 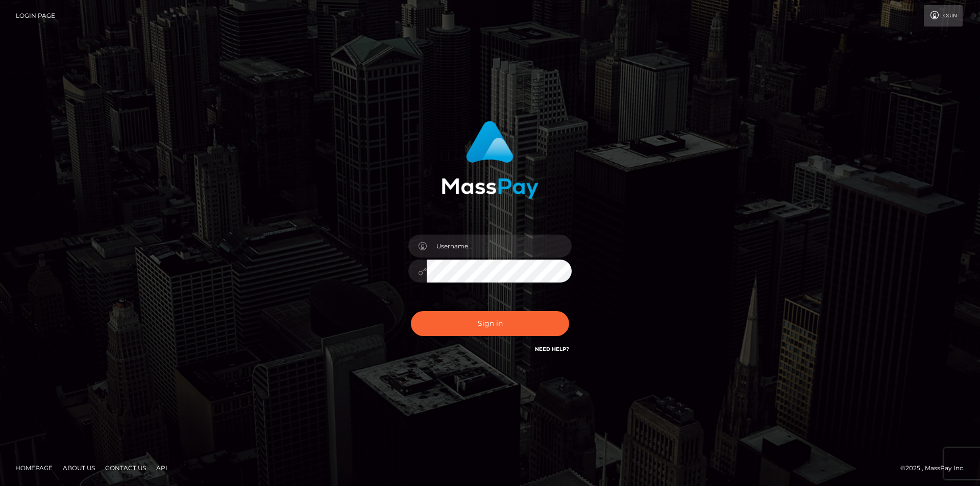 I want to click on a: Login, so click(x=944, y=16).